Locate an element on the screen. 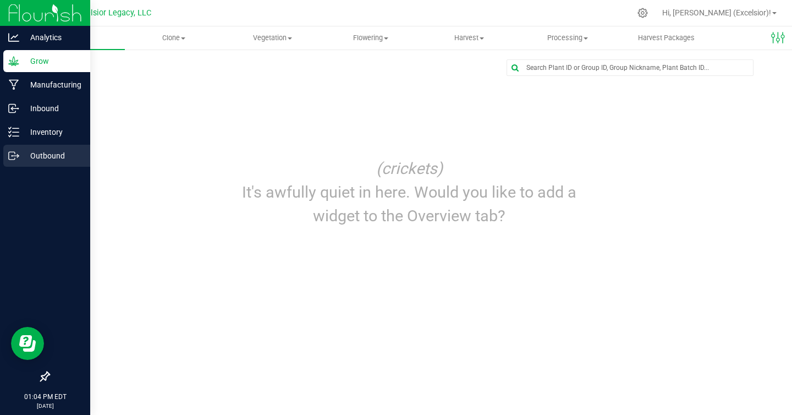 The image size is (792, 415). a: Flowering is located at coordinates (371, 38).